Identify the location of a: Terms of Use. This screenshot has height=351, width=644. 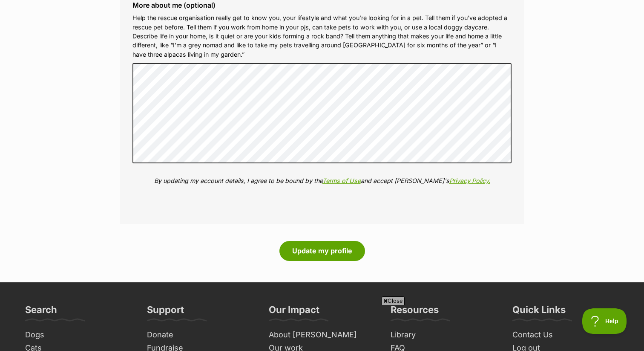
(341, 180).